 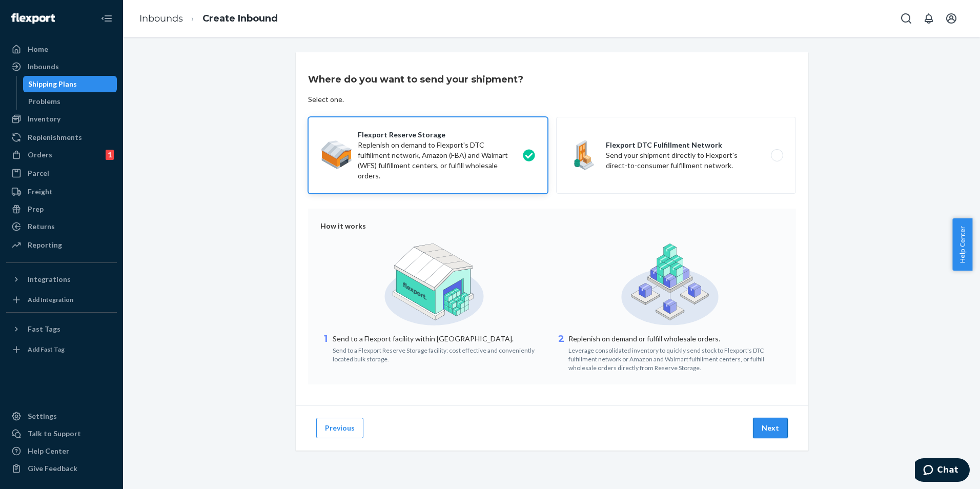 What do you see at coordinates (906, 18) in the screenshot?
I see `button: Open Search Box` at bounding box center [906, 18].